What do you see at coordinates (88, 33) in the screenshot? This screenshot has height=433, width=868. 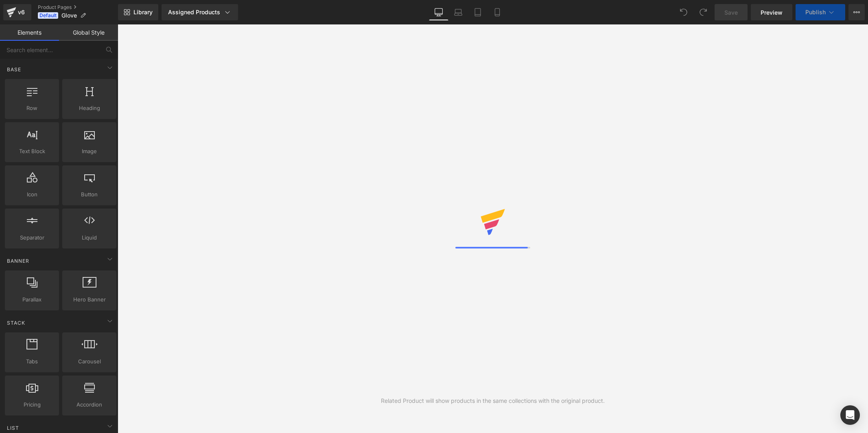 I see `a: Global Style` at bounding box center [88, 33].